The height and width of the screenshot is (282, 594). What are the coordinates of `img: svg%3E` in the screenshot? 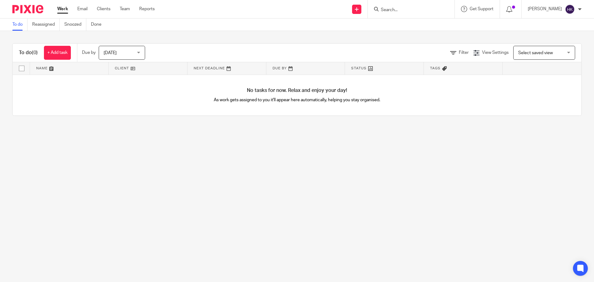 It's located at (570, 9).